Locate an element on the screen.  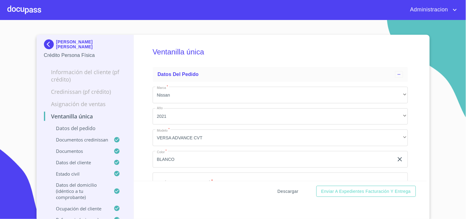
p: Documentos CrediNissan is located at coordinates (79, 140).